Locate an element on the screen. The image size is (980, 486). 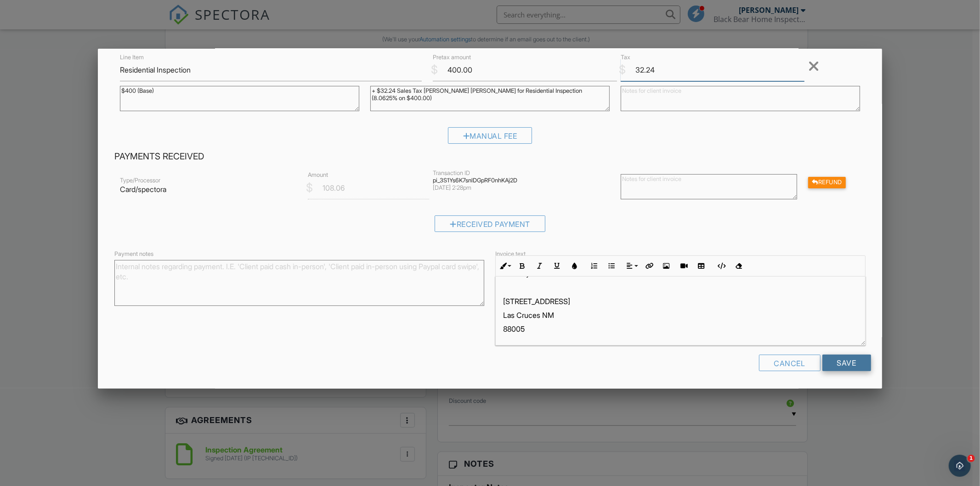
a: Refund is located at coordinates (827, 182).